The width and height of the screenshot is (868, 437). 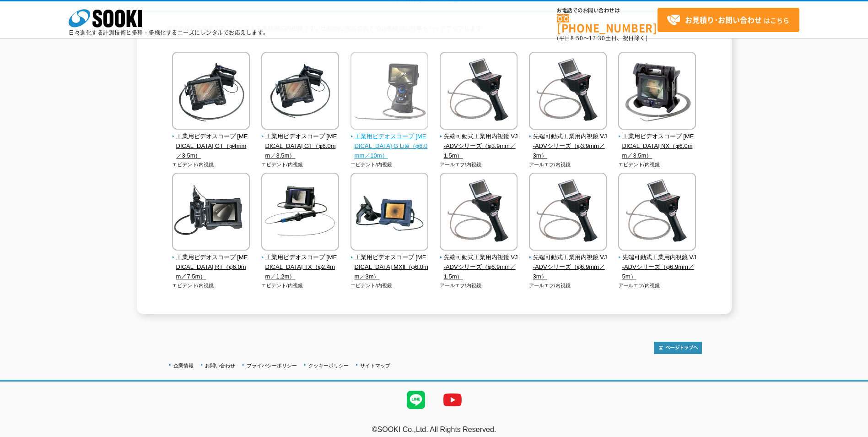 I want to click on span: 8:50, so click(x=577, y=38).